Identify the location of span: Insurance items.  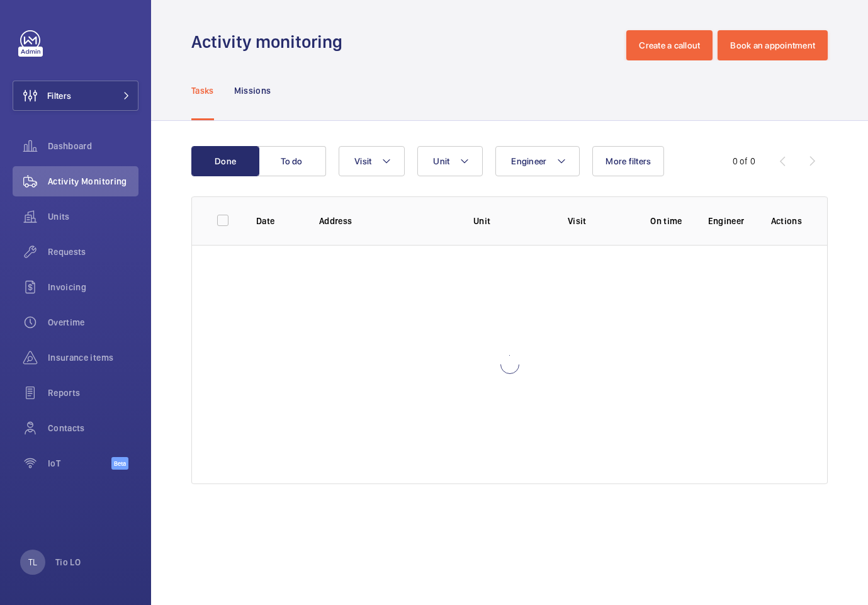
(93, 358).